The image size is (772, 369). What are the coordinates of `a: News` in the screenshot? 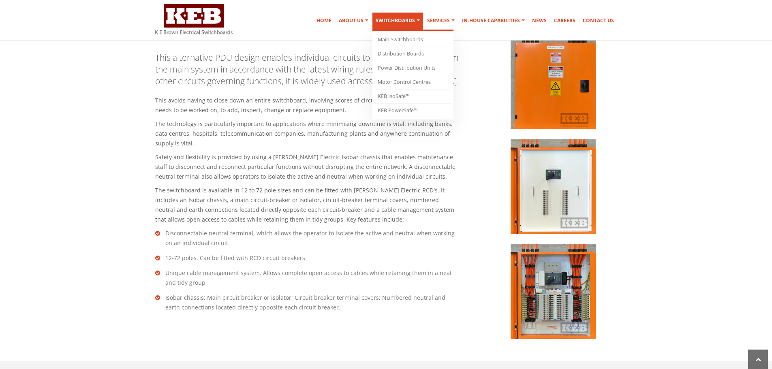 It's located at (539, 21).